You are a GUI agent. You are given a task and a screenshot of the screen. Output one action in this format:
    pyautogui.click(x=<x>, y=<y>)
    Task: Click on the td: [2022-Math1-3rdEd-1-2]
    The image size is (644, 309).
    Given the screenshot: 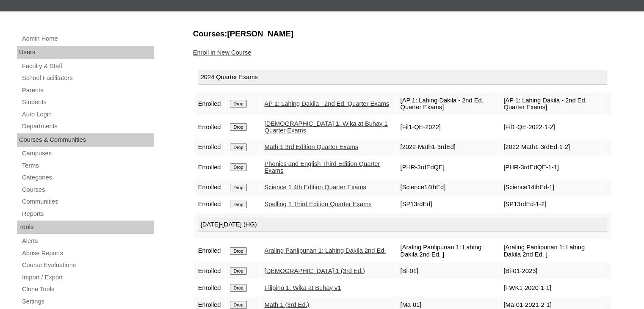 What is the action you would take?
    pyautogui.click(x=551, y=148)
    